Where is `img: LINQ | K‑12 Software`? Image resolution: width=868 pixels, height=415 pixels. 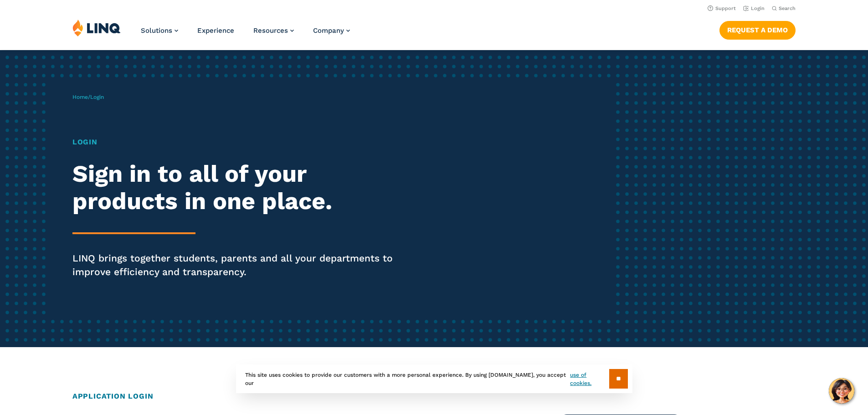
img: LINQ | K‑12 Software is located at coordinates (97, 28).